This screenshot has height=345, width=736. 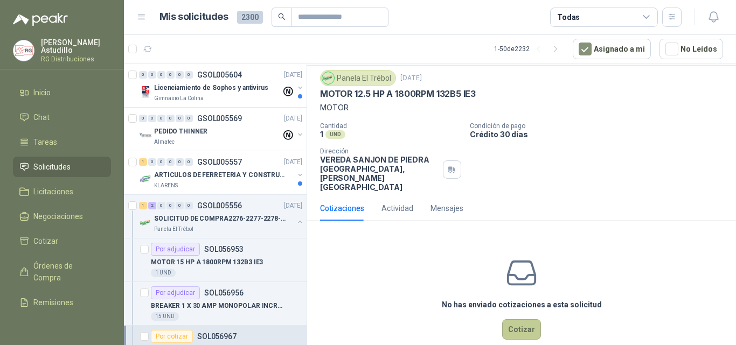 What do you see at coordinates (163, 273) in the screenshot?
I see `div: 1 UND` at bounding box center [163, 273].